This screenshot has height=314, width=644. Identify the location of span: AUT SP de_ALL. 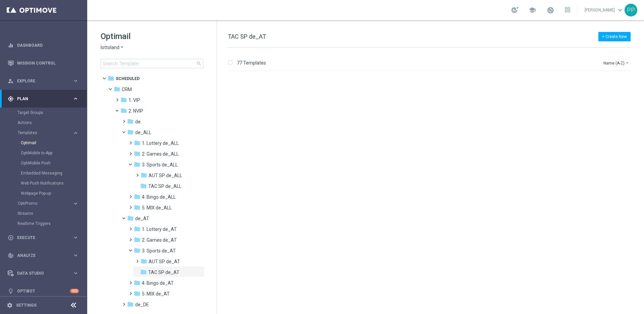
(165, 176).